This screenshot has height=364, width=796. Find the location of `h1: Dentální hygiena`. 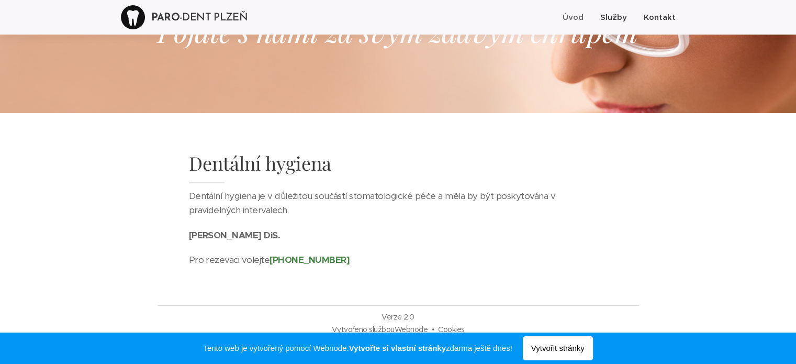

h1: Dentální hygiena is located at coordinates (398, 167).